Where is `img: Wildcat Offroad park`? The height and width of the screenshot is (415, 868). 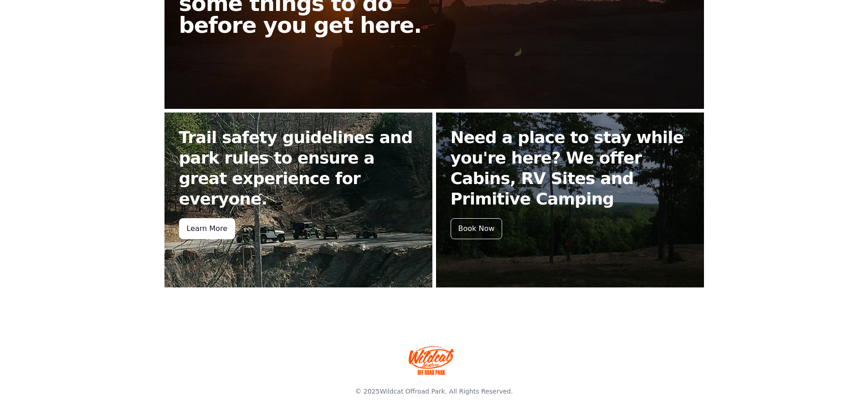 img: Wildcat Offroad park is located at coordinates (432, 360).